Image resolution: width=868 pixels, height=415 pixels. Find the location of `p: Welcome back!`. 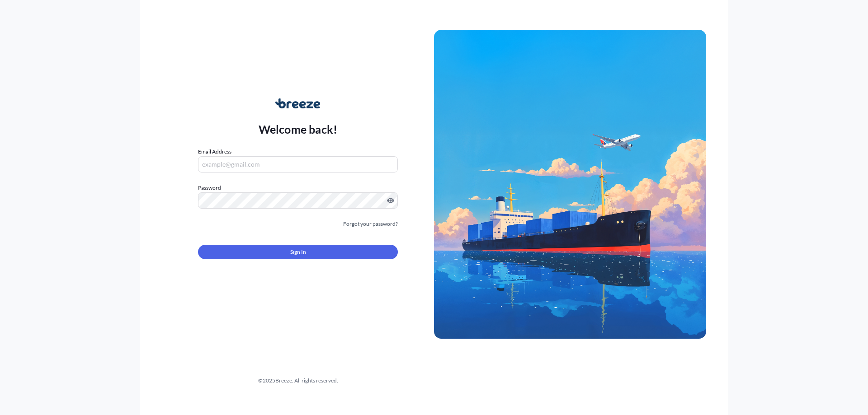

p: Welcome back! is located at coordinates (298, 129).